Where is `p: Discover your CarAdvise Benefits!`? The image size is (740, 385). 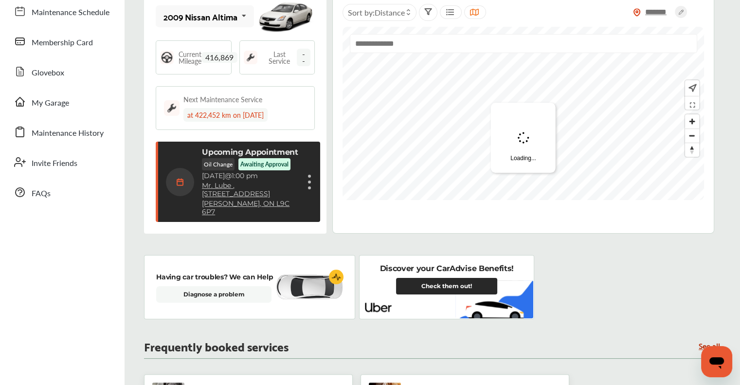 p: Discover your CarAdvise Benefits! is located at coordinates (446, 269).